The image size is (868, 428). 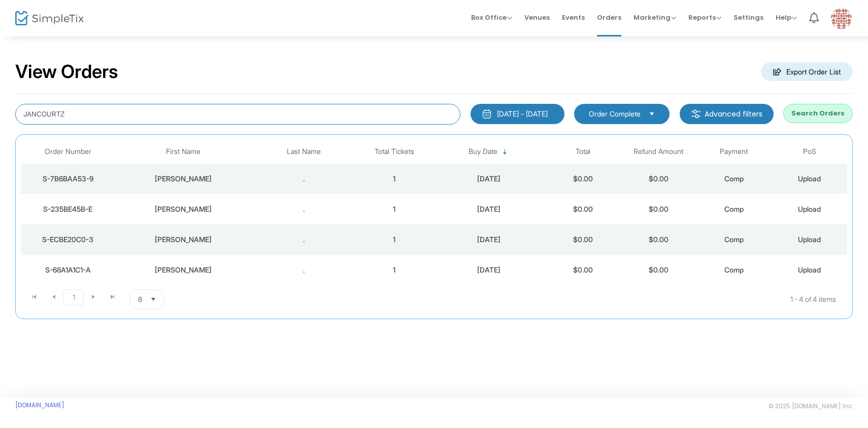 What do you see at coordinates (68, 240) in the screenshot?
I see `div: S-ECBE20C0-3` at bounding box center [68, 240].